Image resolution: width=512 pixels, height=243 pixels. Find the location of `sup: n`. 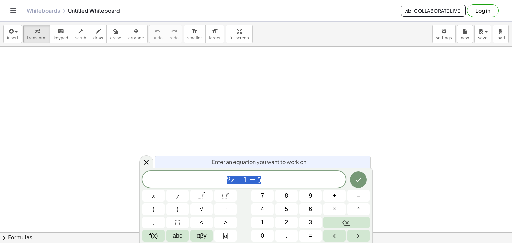

sup: n is located at coordinates (228, 194).